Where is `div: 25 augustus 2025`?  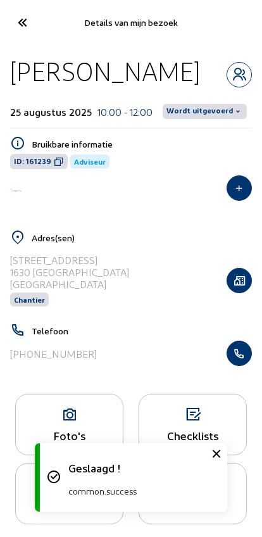
div: 25 augustus 2025 is located at coordinates (51, 112).